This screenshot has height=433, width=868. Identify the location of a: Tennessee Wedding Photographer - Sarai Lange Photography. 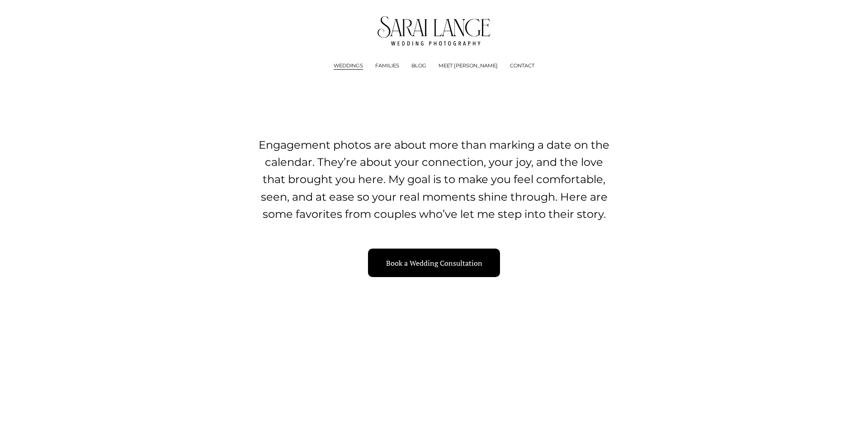
(434, 31).